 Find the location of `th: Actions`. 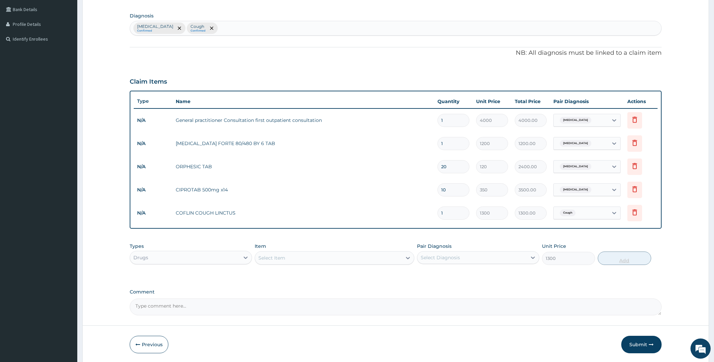

th: Actions is located at coordinates (640, 101).